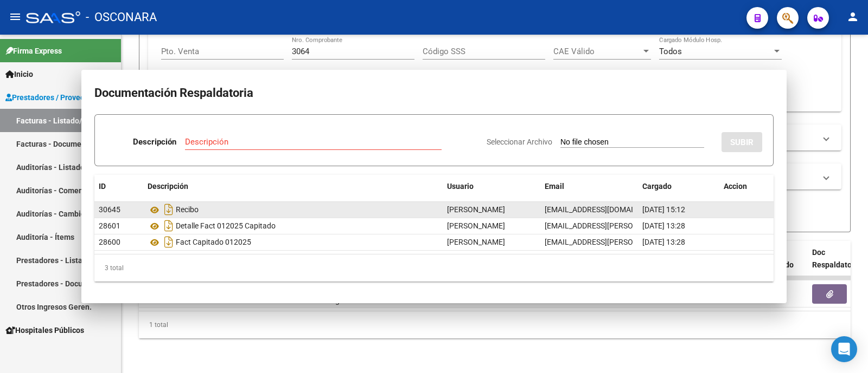 The image size is (868, 373). What do you see at coordinates (554, 186) in the screenshot?
I see `span: Email` at bounding box center [554, 186].